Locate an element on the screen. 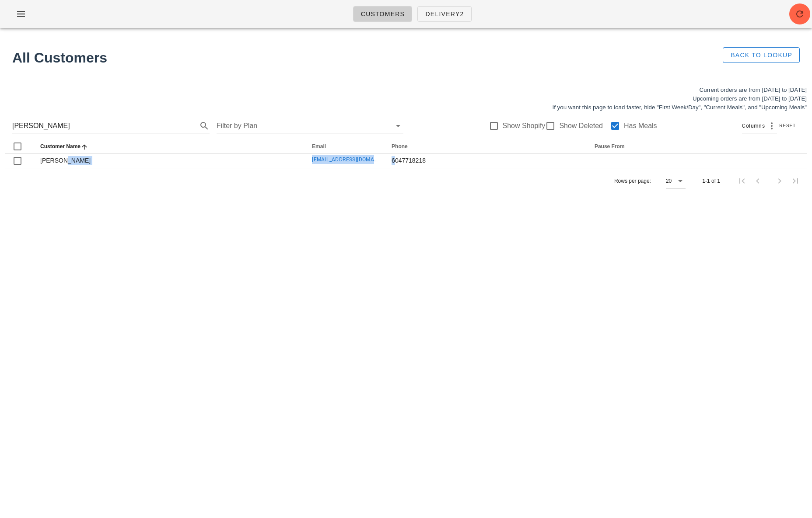 The image size is (812, 518). div: 20 is located at coordinates (669, 181).